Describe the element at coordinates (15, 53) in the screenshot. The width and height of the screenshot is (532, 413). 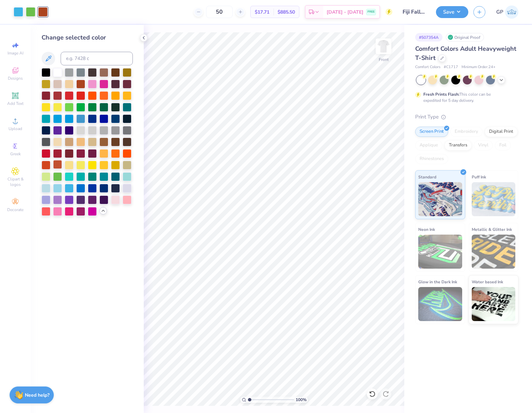
I see `span: Image AI` at that location.